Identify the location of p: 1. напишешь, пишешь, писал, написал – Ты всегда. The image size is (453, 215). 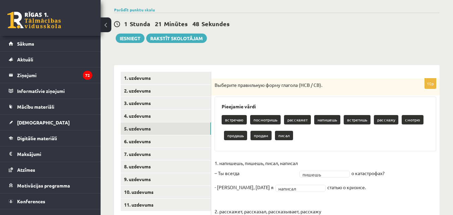
(256, 168).